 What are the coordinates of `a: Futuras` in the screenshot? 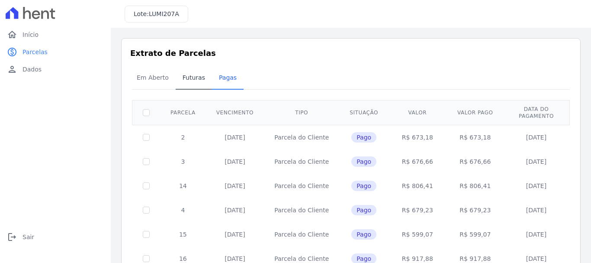 It's located at (194, 78).